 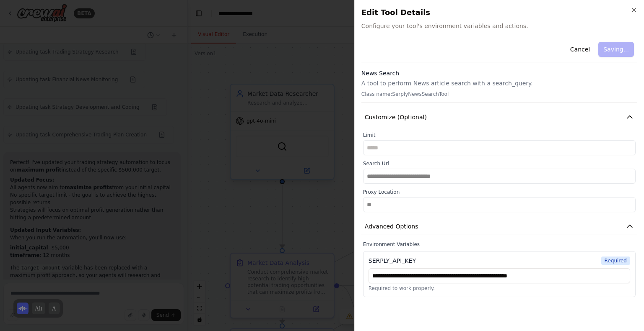 I want to click on h3: News Search, so click(x=499, y=73).